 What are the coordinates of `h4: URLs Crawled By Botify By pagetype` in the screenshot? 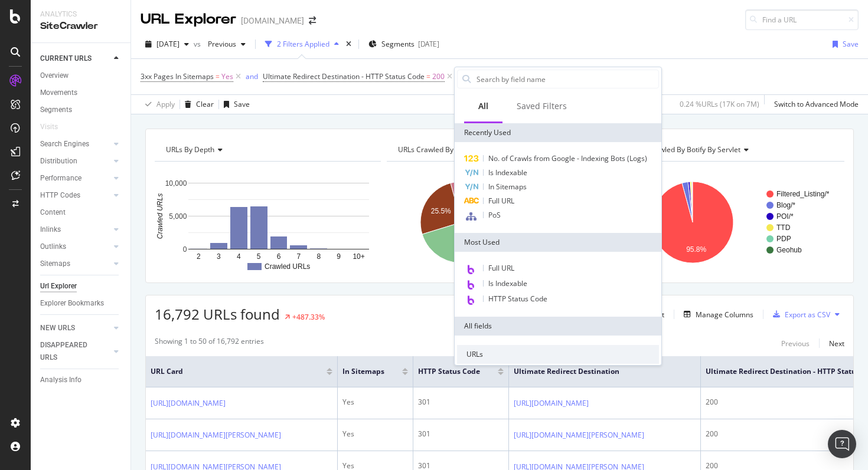 It's located at (499, 150).